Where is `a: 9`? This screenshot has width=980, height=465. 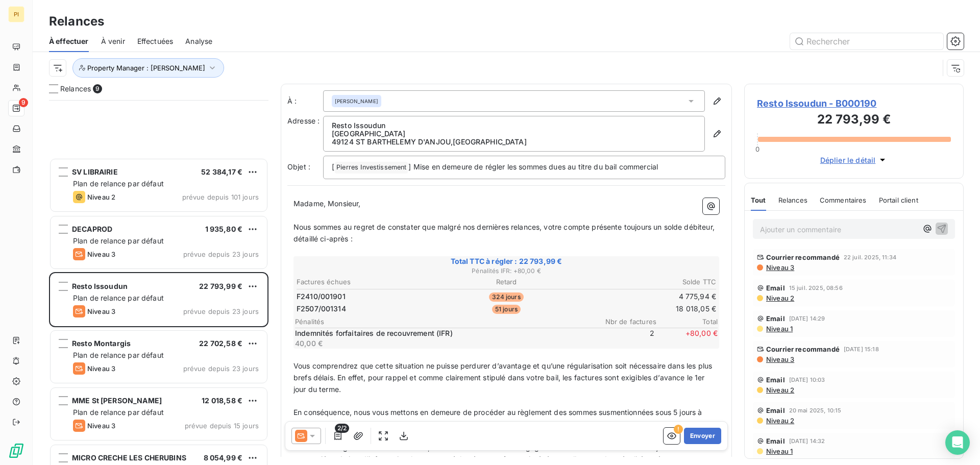
a: 9 is located at coordinates (16, 108).